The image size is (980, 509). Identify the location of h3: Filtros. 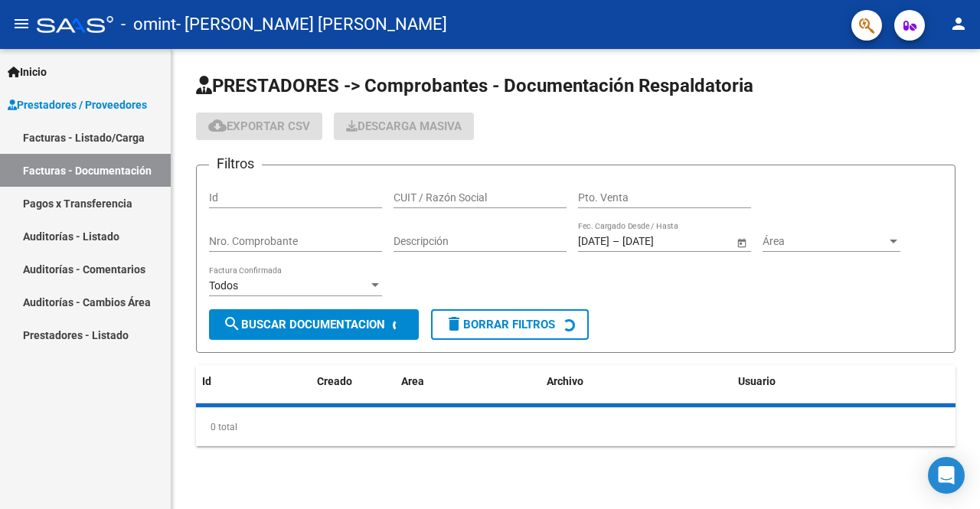
(235, 164).